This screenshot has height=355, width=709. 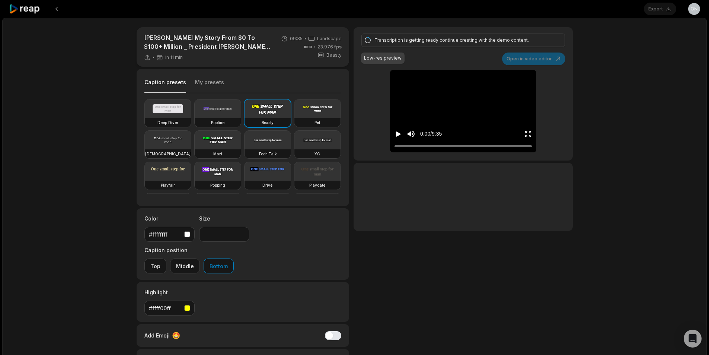 What do you see at coordinates (334, 55) in the screenshot?
I see `span: Beasty` at bounding box center [334, 55].